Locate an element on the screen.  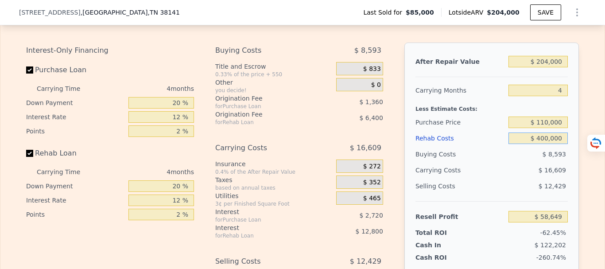
div: Other is located at coordinates (274, 82).